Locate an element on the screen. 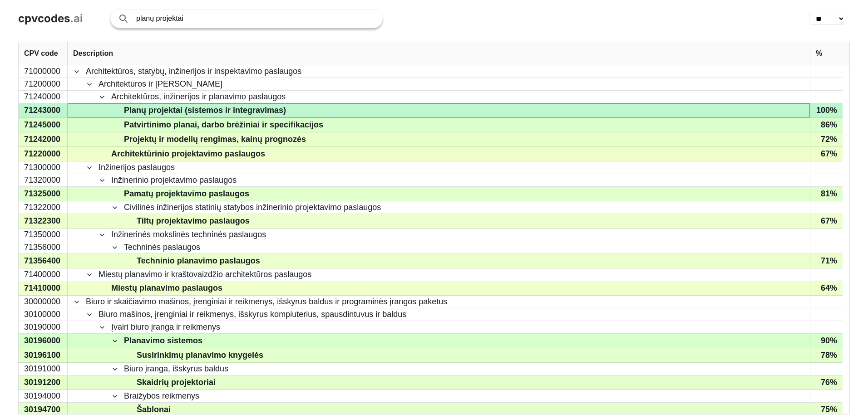 This screenshot has width=868, height=419. div: 71350000 is located at coordinates (43, 235).